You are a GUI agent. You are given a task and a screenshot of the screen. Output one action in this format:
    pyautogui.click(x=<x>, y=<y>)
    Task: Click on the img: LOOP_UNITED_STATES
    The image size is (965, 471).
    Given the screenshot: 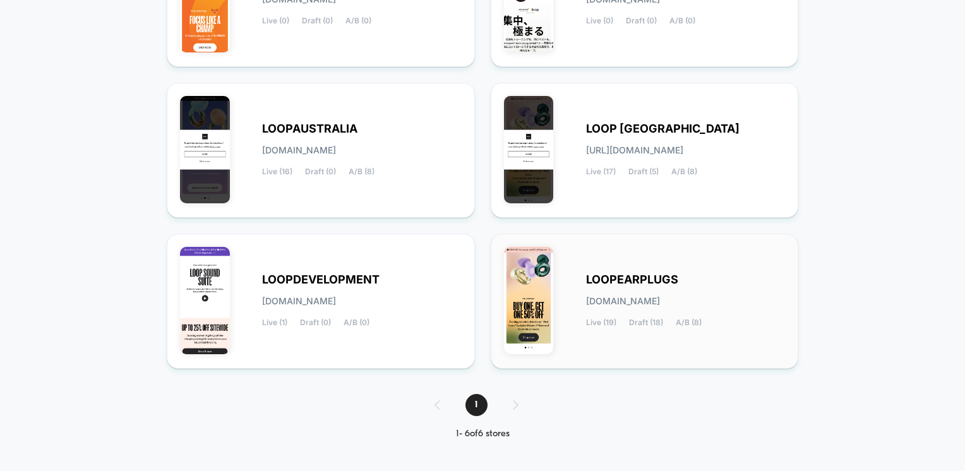 What is the action you would take?
    pyautogui.click(x=529, y=150)
    